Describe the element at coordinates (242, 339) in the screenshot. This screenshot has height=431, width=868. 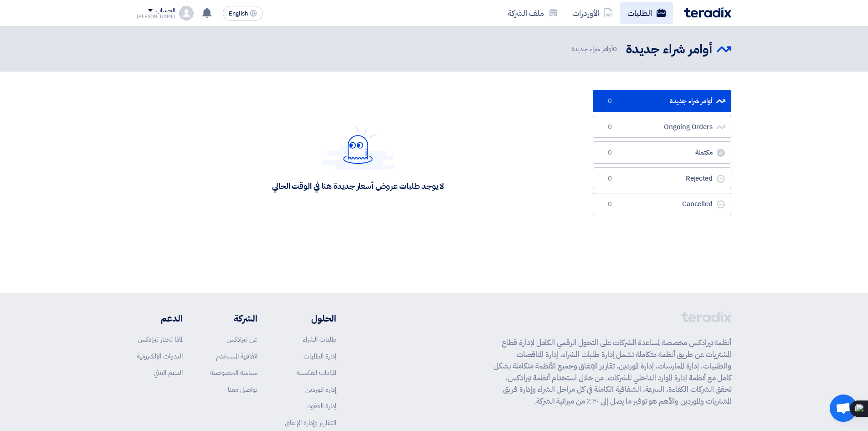
I see `a: عن تيرادكس` at that location.